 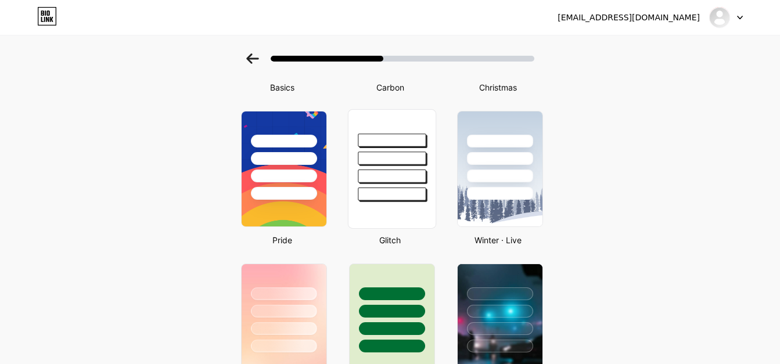 What do you see at coordinates (282, 87) in the screenshot?
I see `div: Basics` at bounding box center [282, 87].